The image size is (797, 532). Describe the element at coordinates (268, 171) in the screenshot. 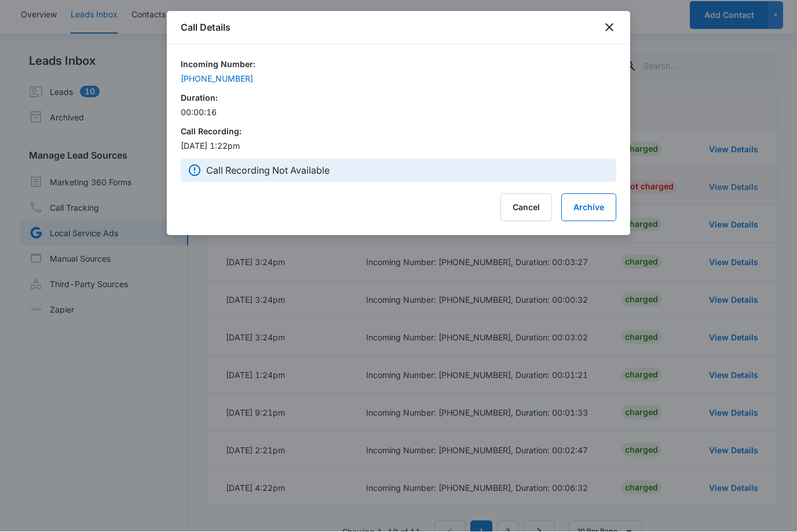

I see `p: Call Recording Not Available` at that location.